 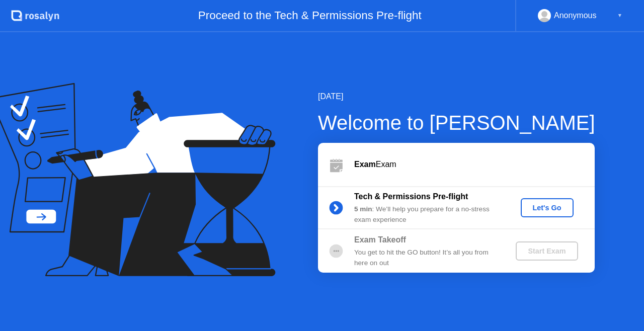 What do you see at coordinates (547, 208) in the screenshot?
I see `div: Let's Go` at bounding box center [547, 208].